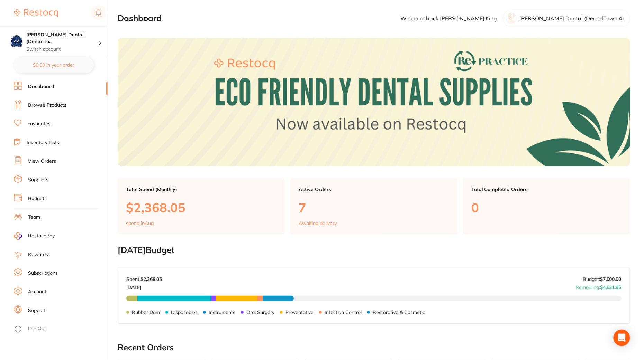  What do you see at coordinates (38, 180) in the screenshot?
I see `a: Suppliers` at bounding box center [38, 180].